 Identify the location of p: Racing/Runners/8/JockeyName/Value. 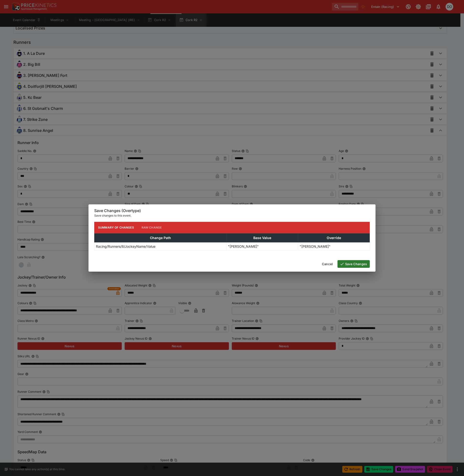
(126, 246).